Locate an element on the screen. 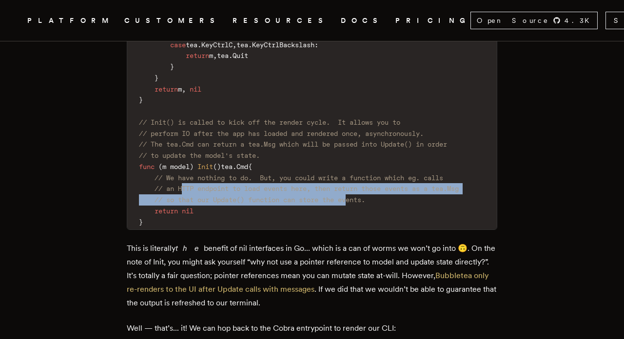 The width and height of the screenshot is (624, 339). span: // The tea.Cmd can return a tea.Msg which will be passed into Update() in order is located at coordinates (293, 144).